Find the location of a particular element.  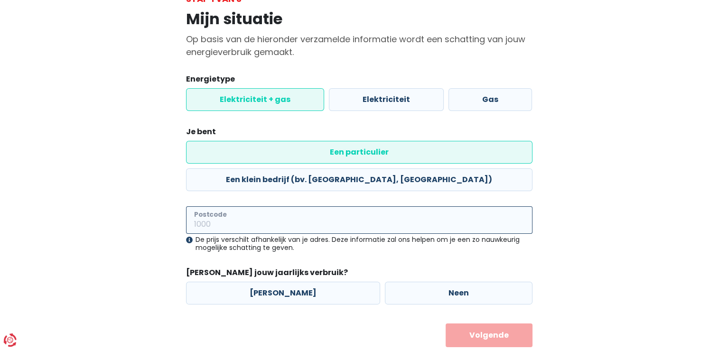

legend: Energietype is located at coordinates (359, 81).